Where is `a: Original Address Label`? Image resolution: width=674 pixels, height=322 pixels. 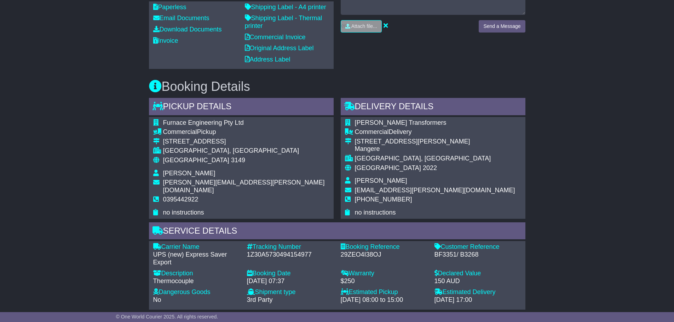 a: Original Address Label is located at coordinates (279, 48).